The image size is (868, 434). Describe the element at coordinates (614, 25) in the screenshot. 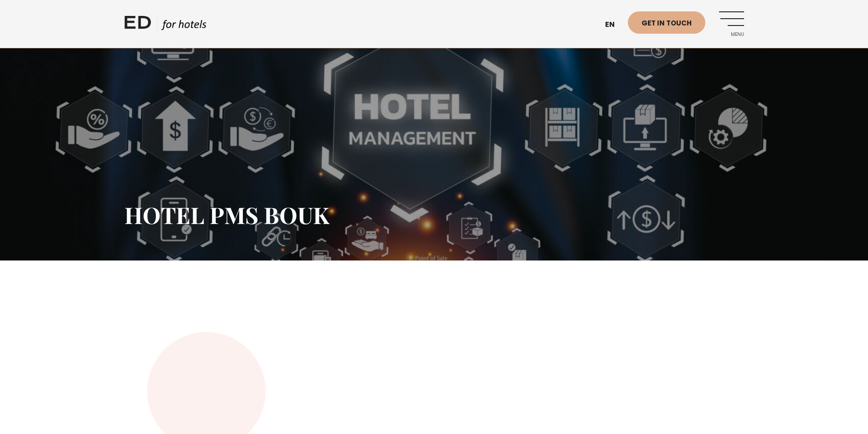

I see `a: en` at that location.